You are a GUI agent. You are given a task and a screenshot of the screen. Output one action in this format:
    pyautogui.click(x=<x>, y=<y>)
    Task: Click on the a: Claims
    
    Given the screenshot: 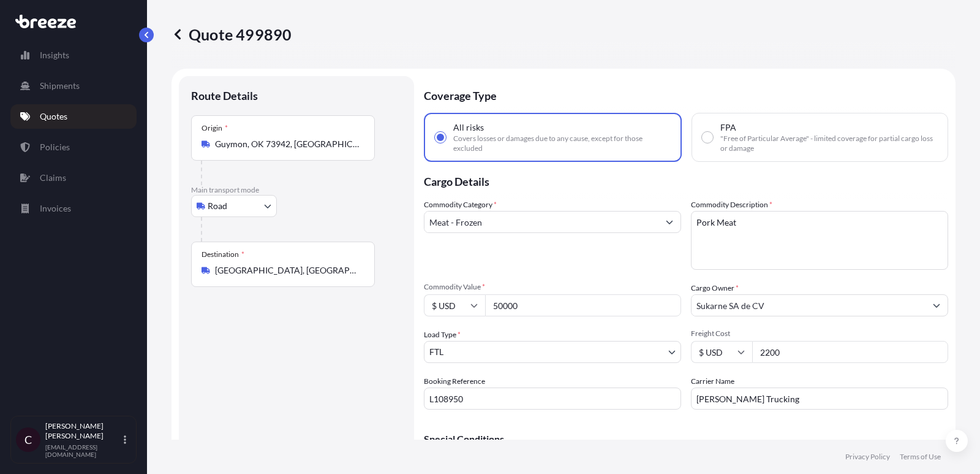 What is the action you would take?
    pyautogui.click(x=73, y=177)
    